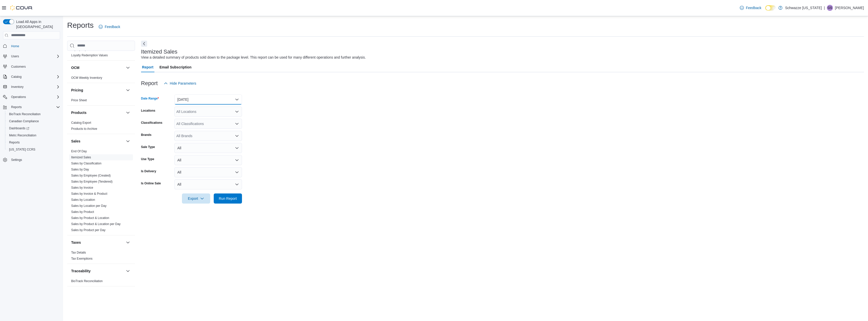 This screenshot has height=321, width=868. What do you see at coordinates (91, 176) in the screenshot?
I see `span: Sales by Employee (Created)` at bounding box center [91, 176].